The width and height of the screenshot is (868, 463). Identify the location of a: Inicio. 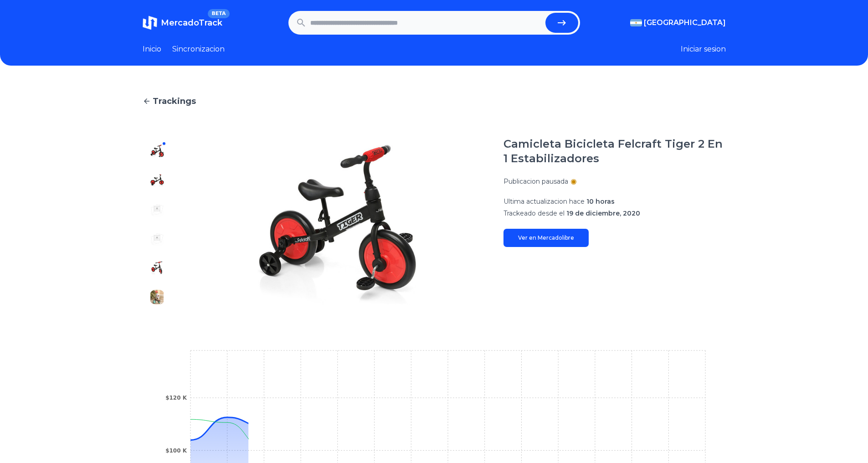
(152, 49).